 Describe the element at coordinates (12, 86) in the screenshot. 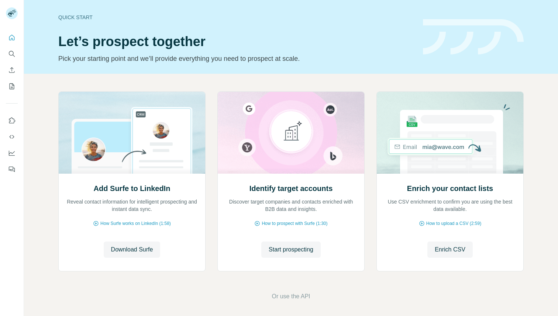

I see `button: My lists` at that location.